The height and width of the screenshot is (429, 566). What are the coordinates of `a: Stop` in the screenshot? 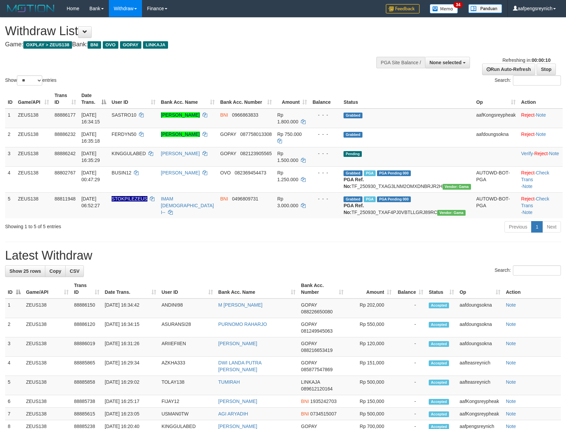 It's located at (546, 69).